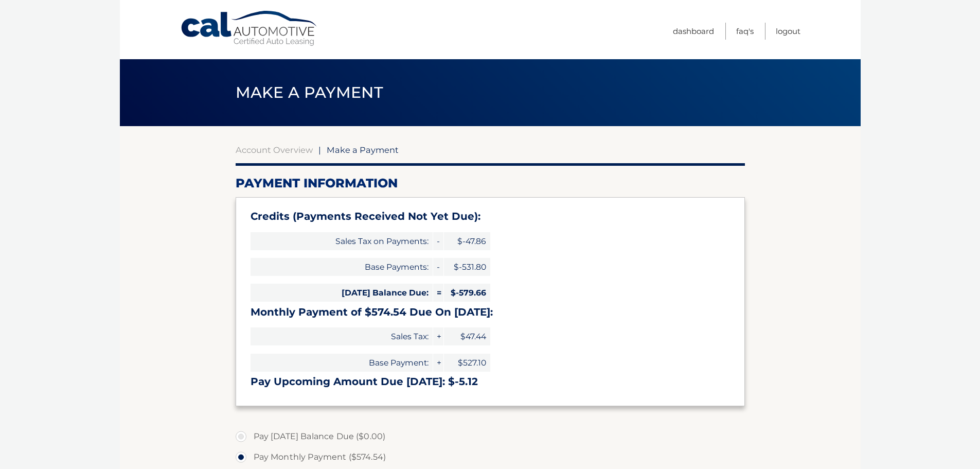 The image size is (980, 469). What do you see at coordinates (490, 216) in the screenshot?
I see `h3: Credits (Payments Received Not Yet Due):` at bounding box center [490, 216].